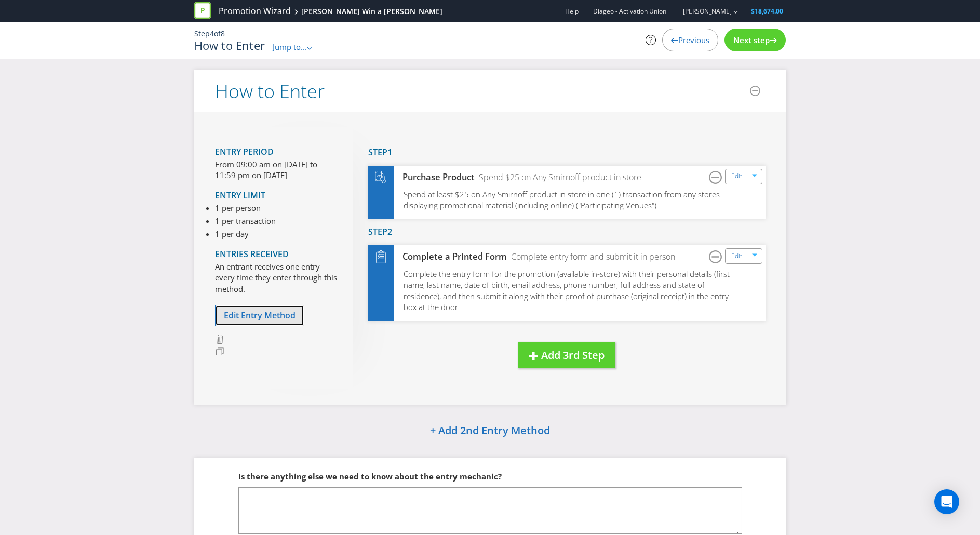 The height and width of the screenshot is (535, 980). Describe the element at coordinates (390, 152) in the screenshot. I see `span: 1` at that location.